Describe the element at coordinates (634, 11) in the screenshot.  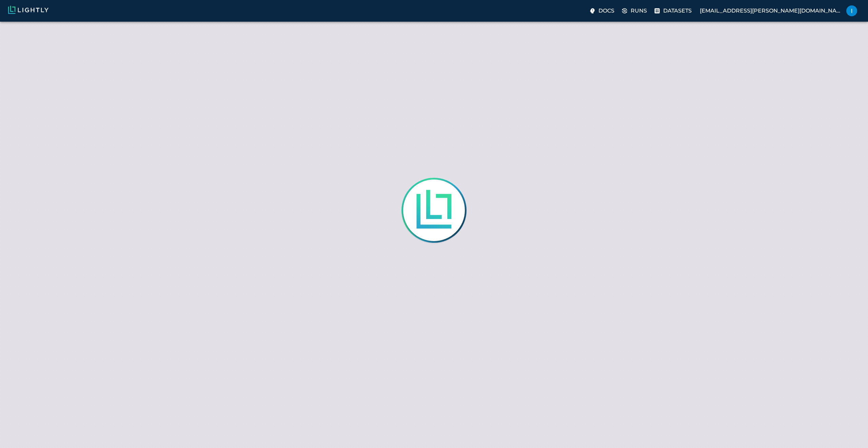
I see `a: Runs` at that location.